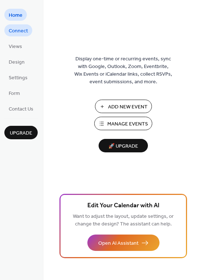 Image resolution: width=203 pixels, height=280 pixels. I want to click on button: Manage Events, so click(123, 123).